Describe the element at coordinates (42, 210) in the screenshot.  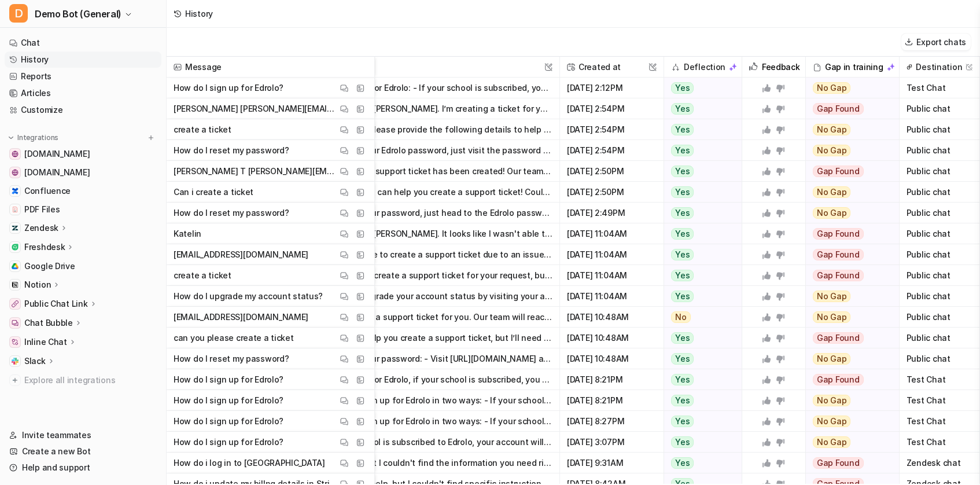
I see `span: PDF Files` at that location.